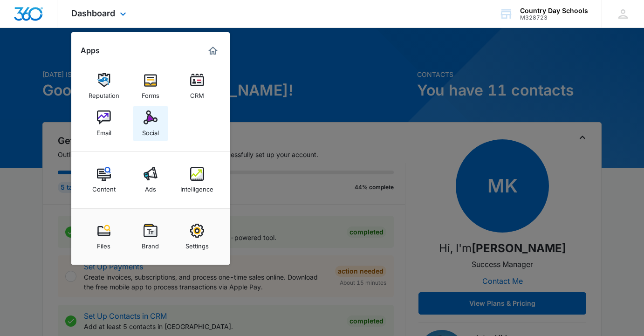  Describe the element at coordinates (196, 187) in the screenshot. I see `div: Intelligence` at that location.